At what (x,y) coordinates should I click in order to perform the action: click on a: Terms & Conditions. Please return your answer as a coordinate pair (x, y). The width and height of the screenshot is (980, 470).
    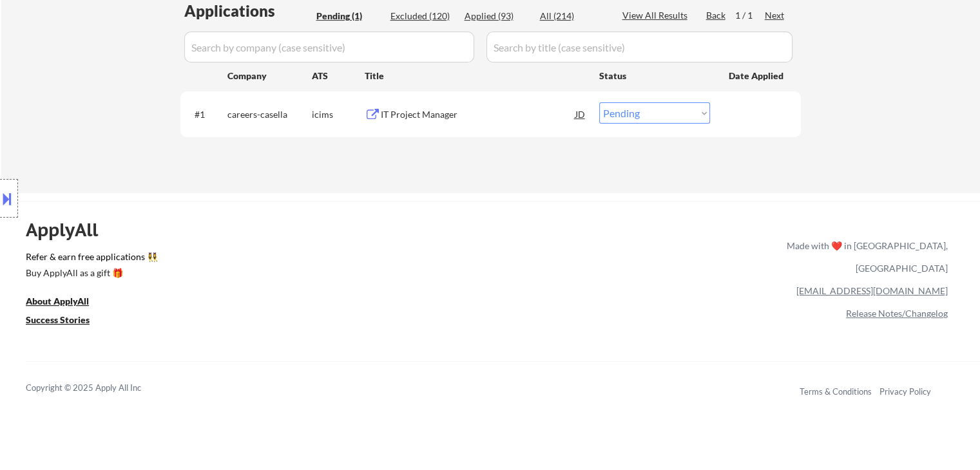
    Looking at the image, I should click on (836, 392).